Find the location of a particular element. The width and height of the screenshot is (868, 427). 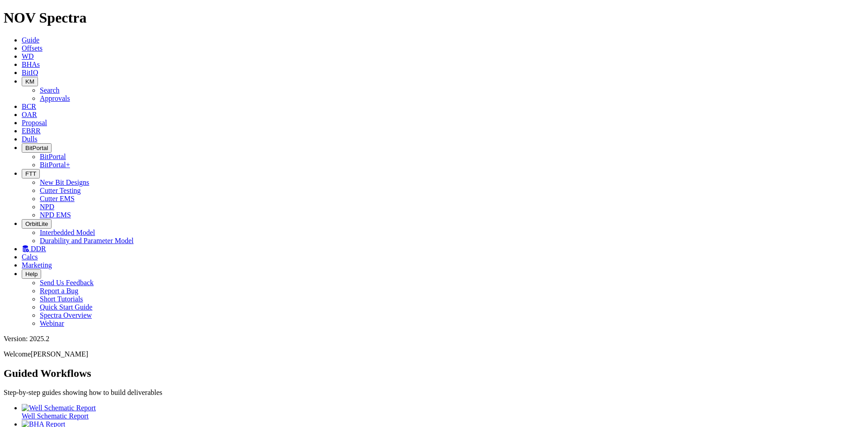

button: FTT is located at coordinates (30, 173).